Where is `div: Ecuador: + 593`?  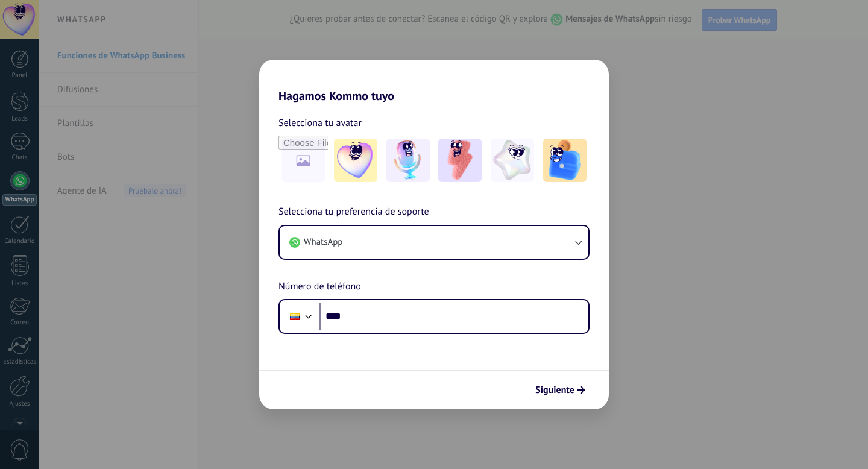
div: Ecuador: + 593 is located at coordinates (294, 316).